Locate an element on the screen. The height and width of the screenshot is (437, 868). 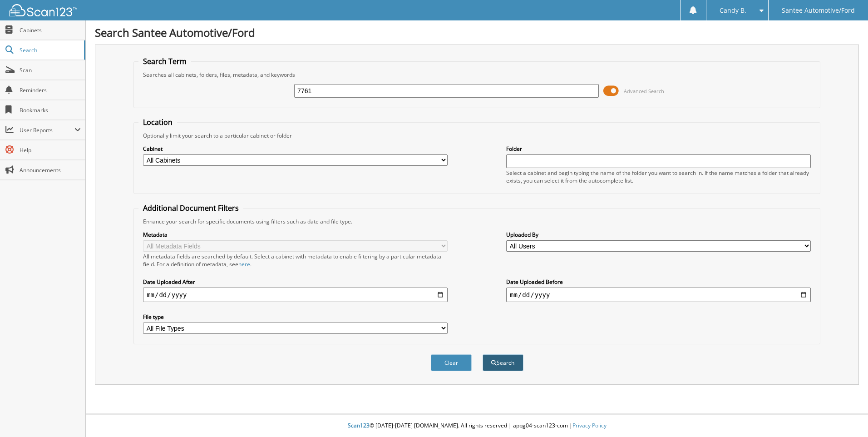
legend: Search Term is located at coordinates (165, 61).